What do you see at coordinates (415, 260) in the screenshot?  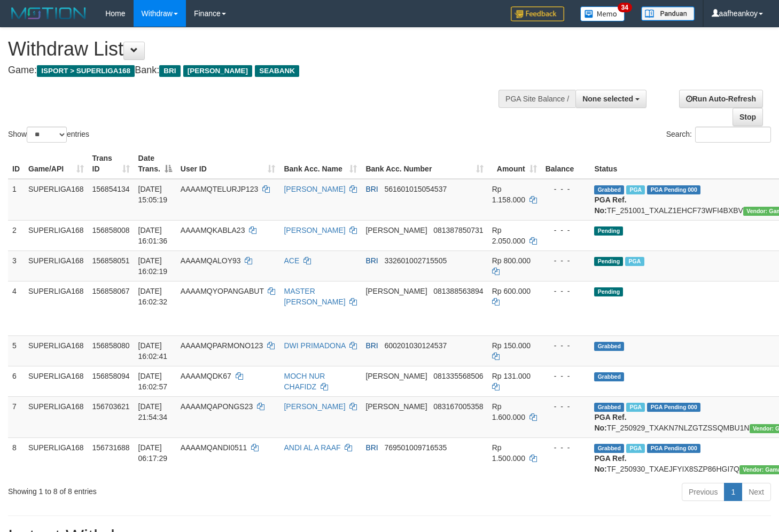 I see `span: Copy 332601002715505 to clipboard` at bounding box center [415, 260].